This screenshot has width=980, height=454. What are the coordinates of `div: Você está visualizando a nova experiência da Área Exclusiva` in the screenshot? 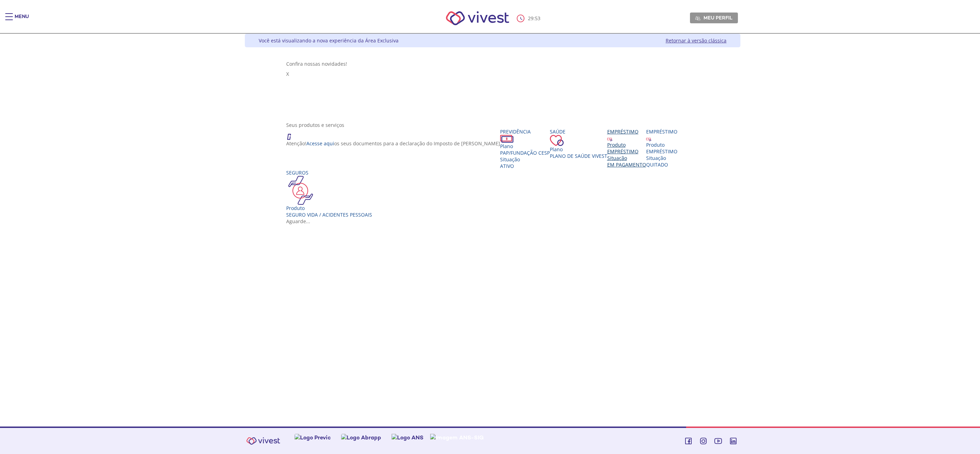 It's located at (329, 41).